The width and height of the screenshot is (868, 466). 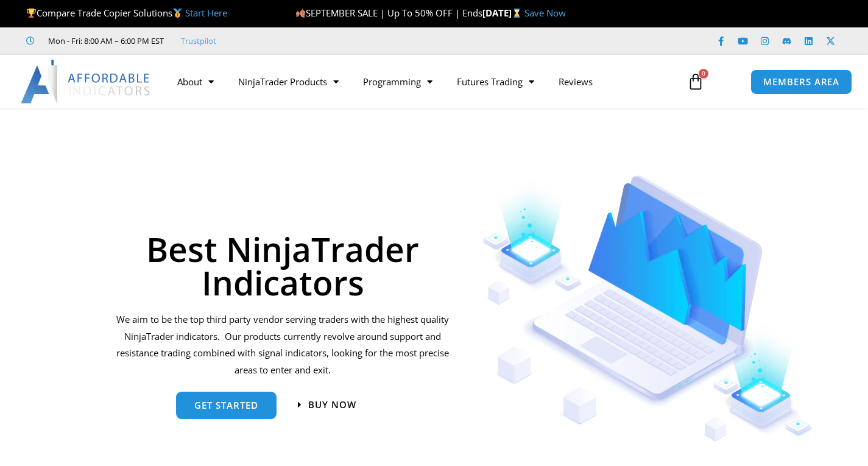 I want to click on span: 0, so click(x=703, y=73).